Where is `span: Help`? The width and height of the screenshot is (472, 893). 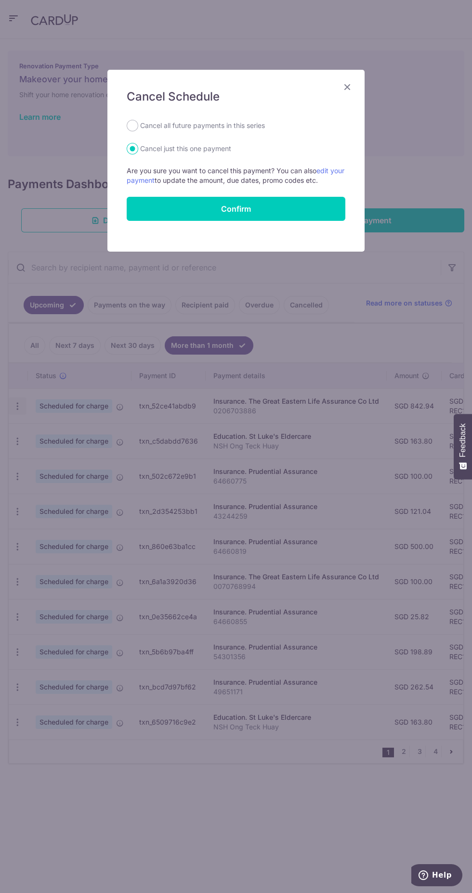
span: Help is located at coordinates (30, 11).